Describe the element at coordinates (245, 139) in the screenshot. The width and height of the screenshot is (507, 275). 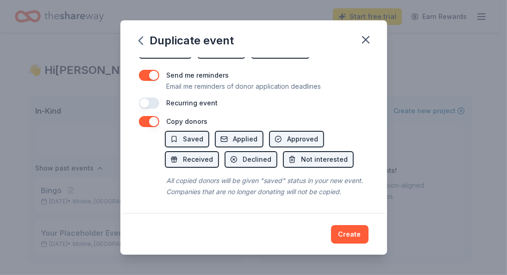
I see `span: Applied` at that location.